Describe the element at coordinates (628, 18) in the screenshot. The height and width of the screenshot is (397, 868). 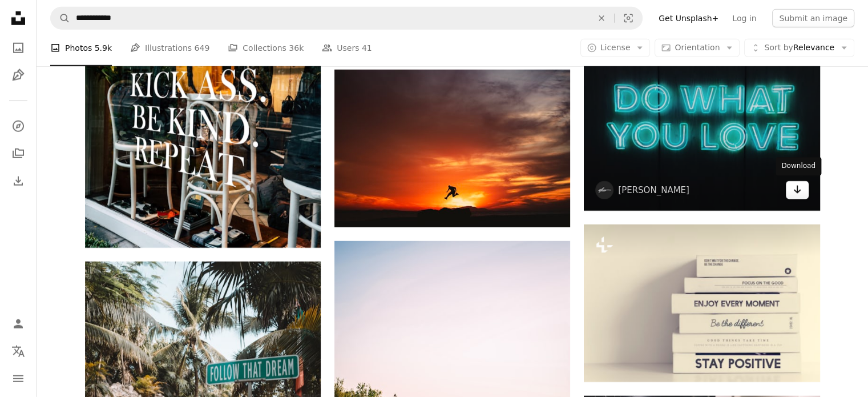
I see `button: Visual search` at that location.